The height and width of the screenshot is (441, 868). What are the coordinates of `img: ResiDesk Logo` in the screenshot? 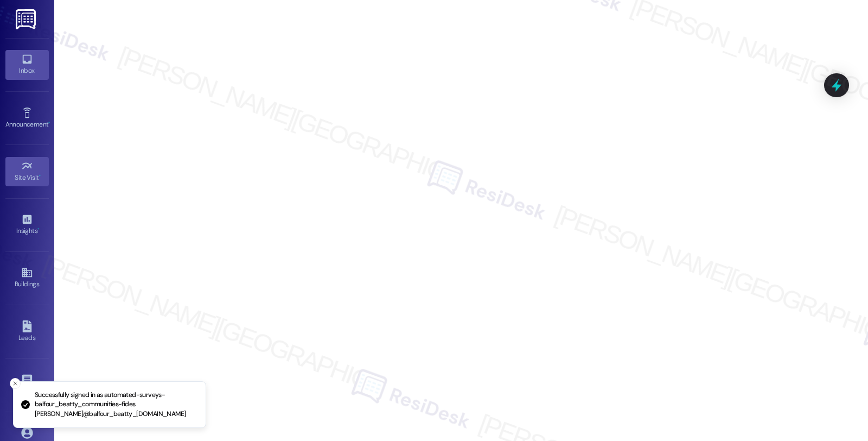 It's located at (27, 19).